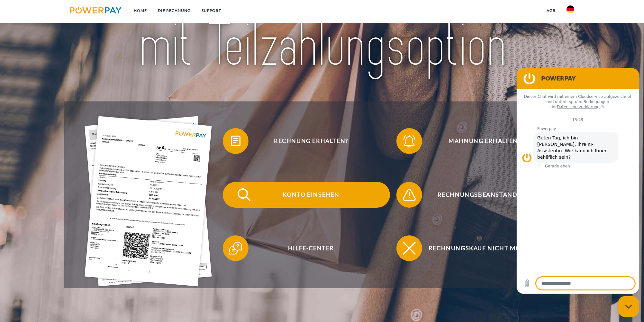 This screenshot has height=322, width=644. What do you see at coordinates (236, 141) in the screenshot?
I see `img: qb_bill.svg` at bounding box center [236, 141].